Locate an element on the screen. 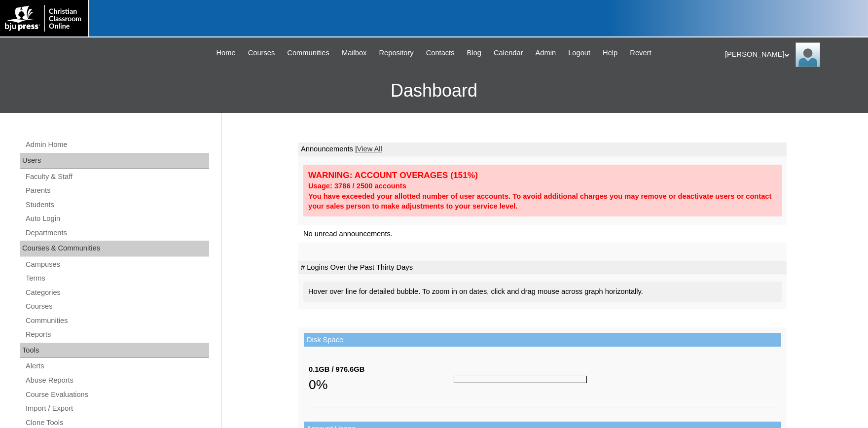 The height and width of the screenshot is (428, 868). a: Parents is located at coordinates (117, 191).